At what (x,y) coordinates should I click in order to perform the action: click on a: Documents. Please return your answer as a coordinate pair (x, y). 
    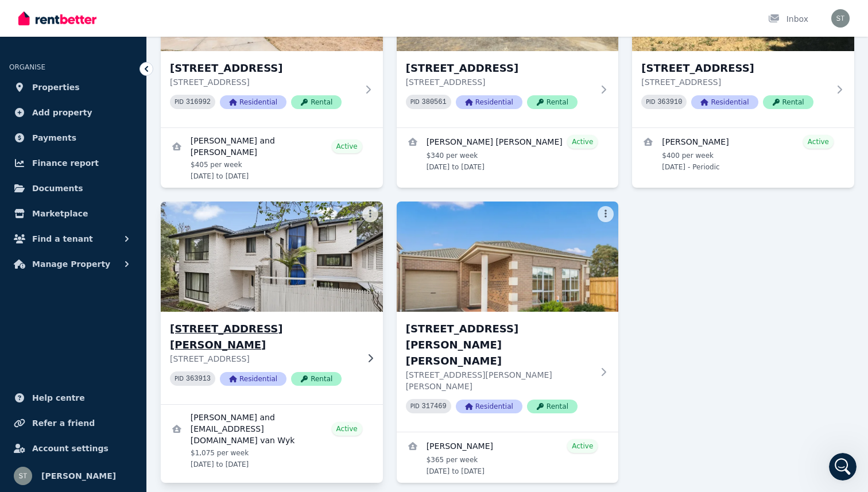
    Looking at the image, I should click on (73, 189).